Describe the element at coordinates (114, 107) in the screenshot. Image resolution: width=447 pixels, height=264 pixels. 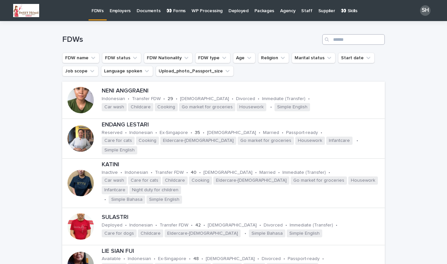
I see `span: Car wash` at that location.